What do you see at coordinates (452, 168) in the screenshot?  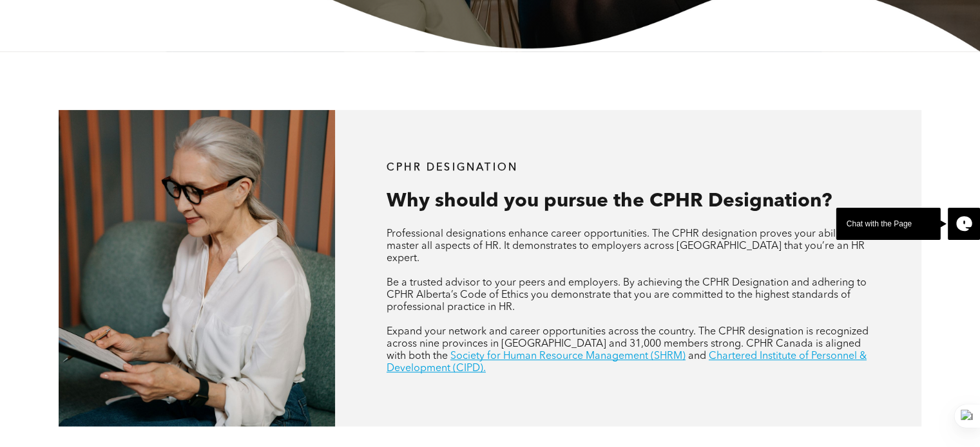 I see `span: CPHR DESIGNATION` at bounding box center [452, 168].